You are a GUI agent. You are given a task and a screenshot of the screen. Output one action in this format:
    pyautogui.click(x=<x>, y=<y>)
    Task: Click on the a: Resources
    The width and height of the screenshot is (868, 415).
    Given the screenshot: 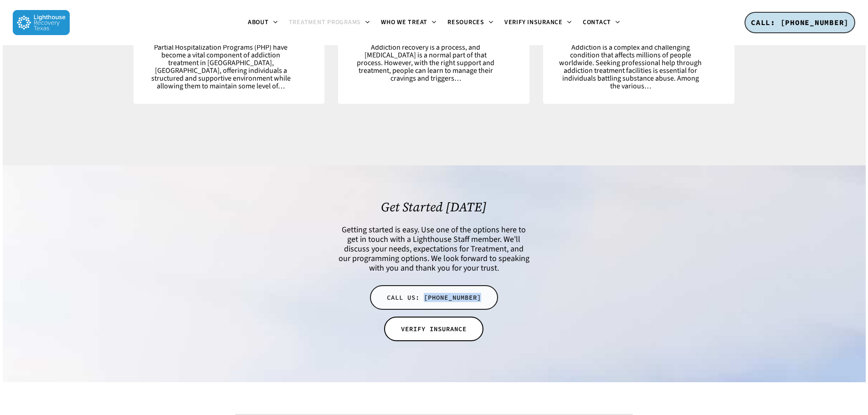 What is the action you would take?
    pyautogui.click(x=470, y=23)
    